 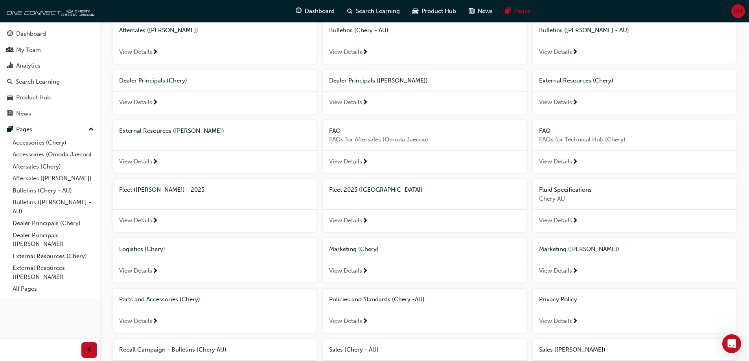 I want to click on span: Chery AU, so click(x=634, y=199).